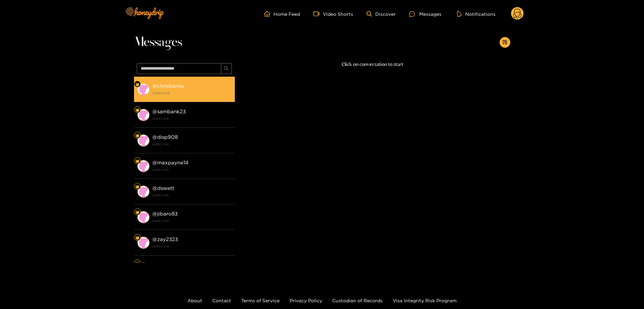 The height and width of the screenshot is (309, 644). I want to click on span: appstore-add, so click(505, 42).